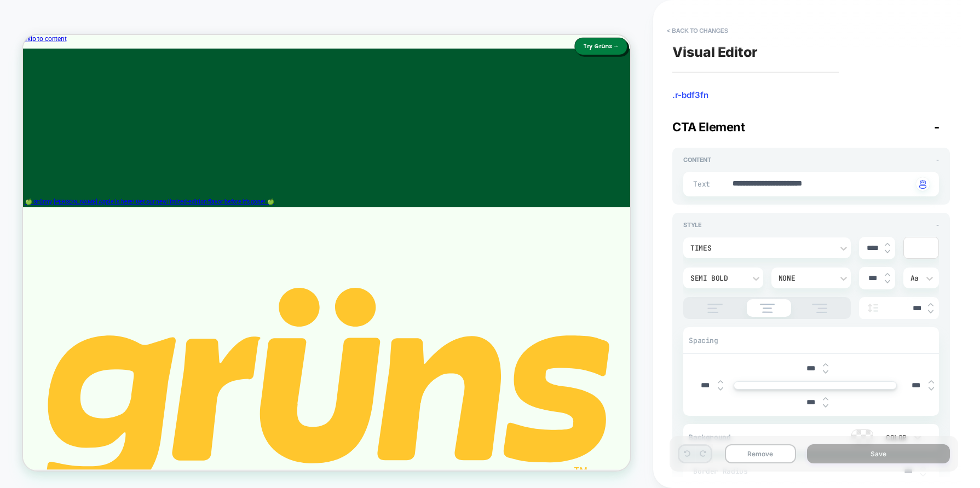 This screenshot has width=980, height=488. I want to click on span: Content, so click(697, 160).